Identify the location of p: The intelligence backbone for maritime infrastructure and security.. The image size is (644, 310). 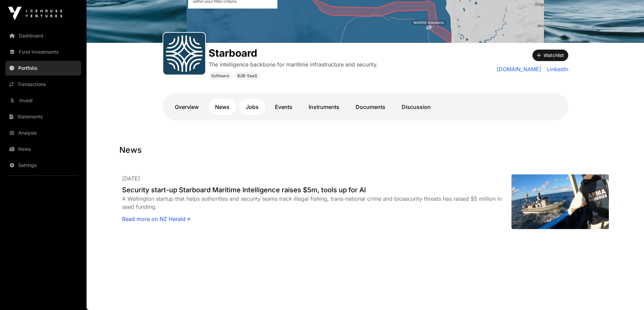
(293, 64).